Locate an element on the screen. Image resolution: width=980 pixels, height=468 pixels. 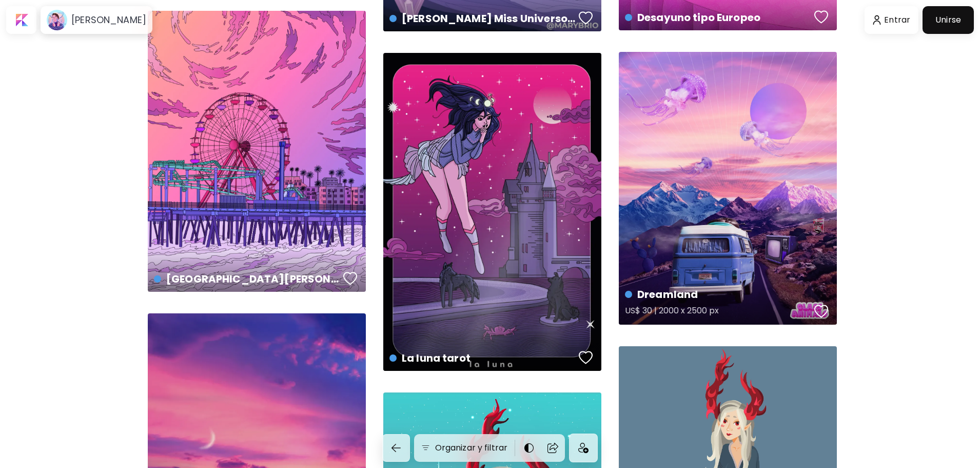
img: back is located at coordinates (396, 447).